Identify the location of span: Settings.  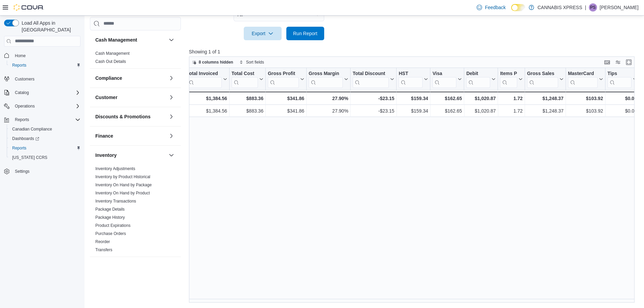
(22, 171).